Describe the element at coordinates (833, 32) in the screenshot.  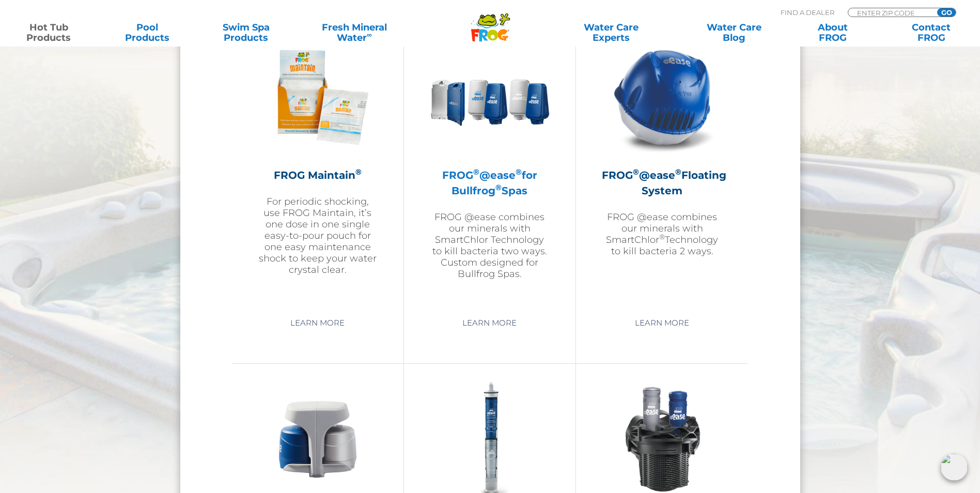
I see `a: AboutFROG` at that location.